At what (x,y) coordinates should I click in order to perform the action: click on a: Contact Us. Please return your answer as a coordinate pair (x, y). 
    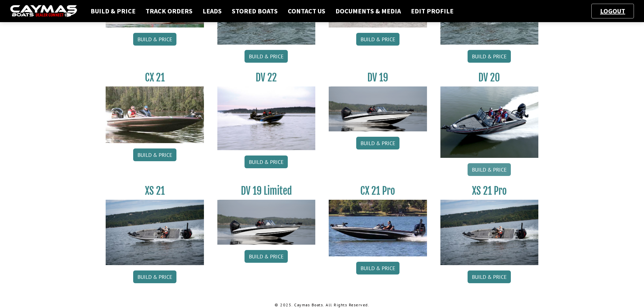
    Looking at the image, I should click on (307, 11).